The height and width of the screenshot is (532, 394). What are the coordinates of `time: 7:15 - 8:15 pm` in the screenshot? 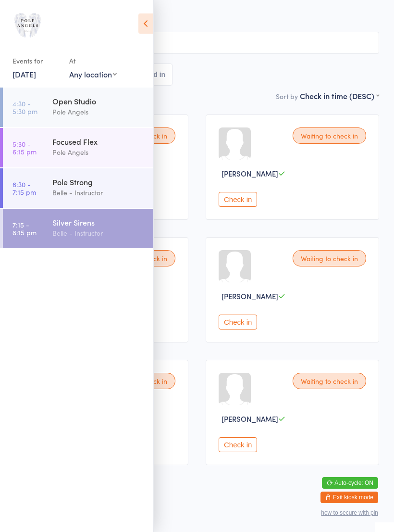 It's located at (24, 229).